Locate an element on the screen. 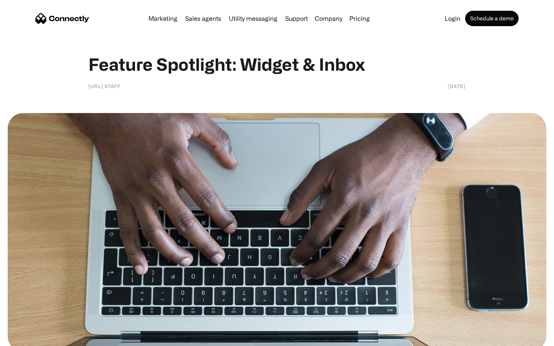 This screenshot has height=346, width=554. a: Sales agents is located at coordinates (203, 18).